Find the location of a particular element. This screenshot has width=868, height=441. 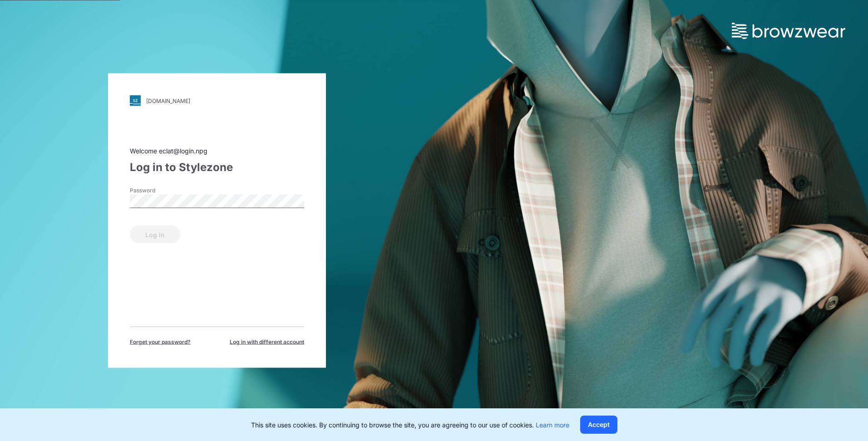

button: Accept is located at coordinates (599, 425).